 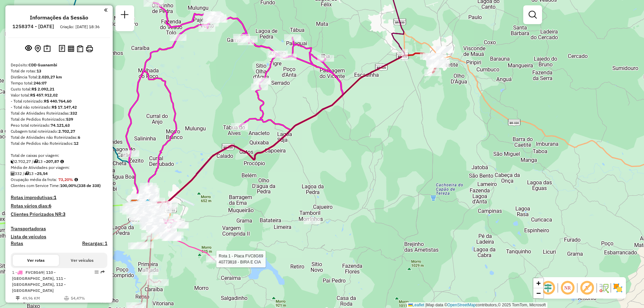 I want to click on a: Rotas, so click(x=17, y=244).